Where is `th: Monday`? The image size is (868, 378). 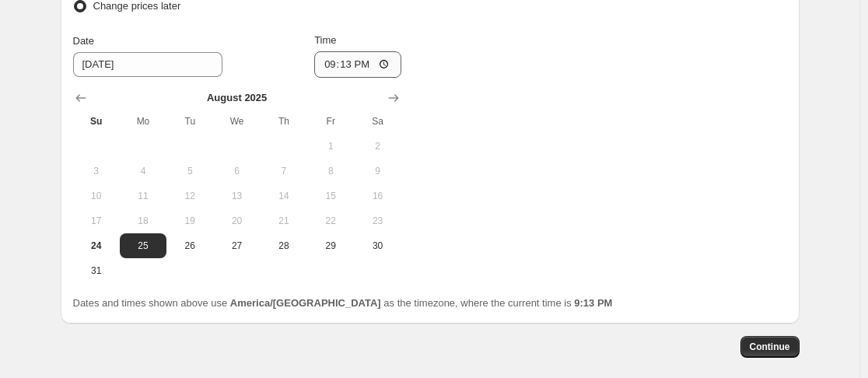 th: Monday is located at coordinates (143, 121).